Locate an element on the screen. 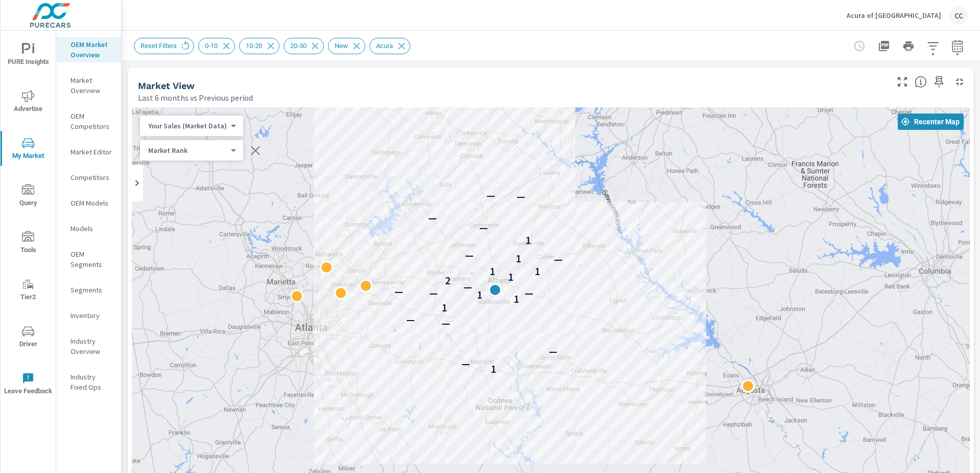  div: 20-30 is located at coordinates (304, 46).